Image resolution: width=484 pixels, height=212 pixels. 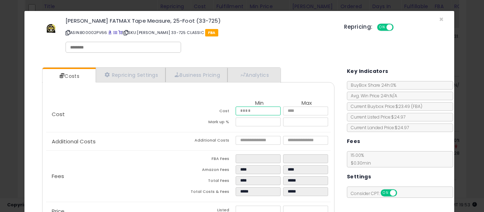 What do you see at coordinates (51, 29) in the screenshot?
I see `img: 31fri3cFh6L._SL60_.jpg` at bounding box center [51, 29].